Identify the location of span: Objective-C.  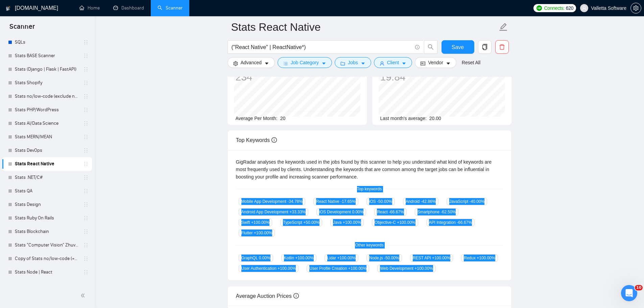
(395, 222).